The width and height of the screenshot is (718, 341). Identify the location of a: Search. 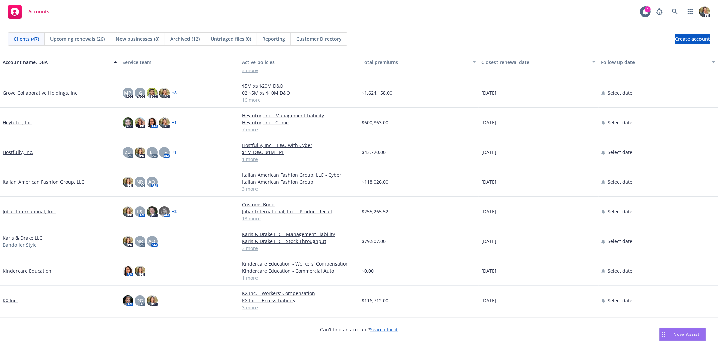
(675, 12).